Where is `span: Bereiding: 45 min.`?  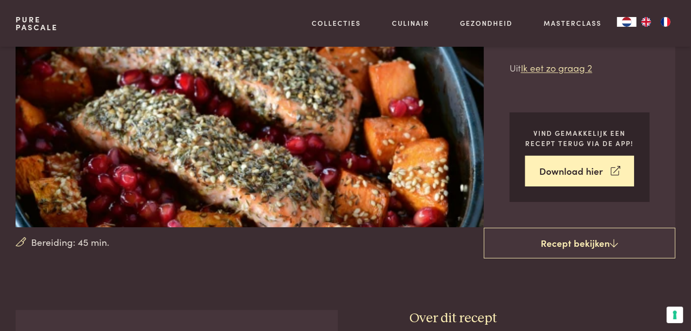 span: Bereiding: 45 min. is located at coordinates (71, 242).